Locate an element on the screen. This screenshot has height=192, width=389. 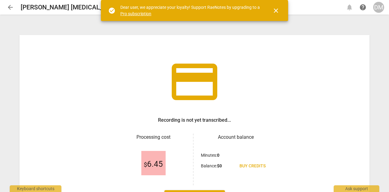
span: close is located at coordinates (276, 11).